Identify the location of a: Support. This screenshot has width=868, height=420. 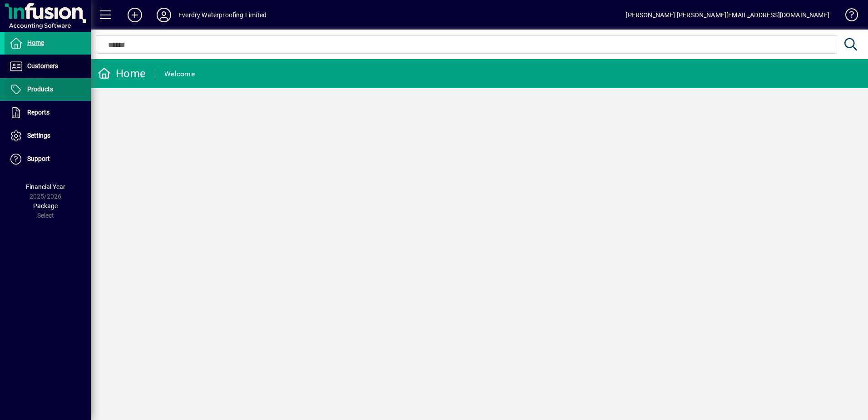
(48, 159).